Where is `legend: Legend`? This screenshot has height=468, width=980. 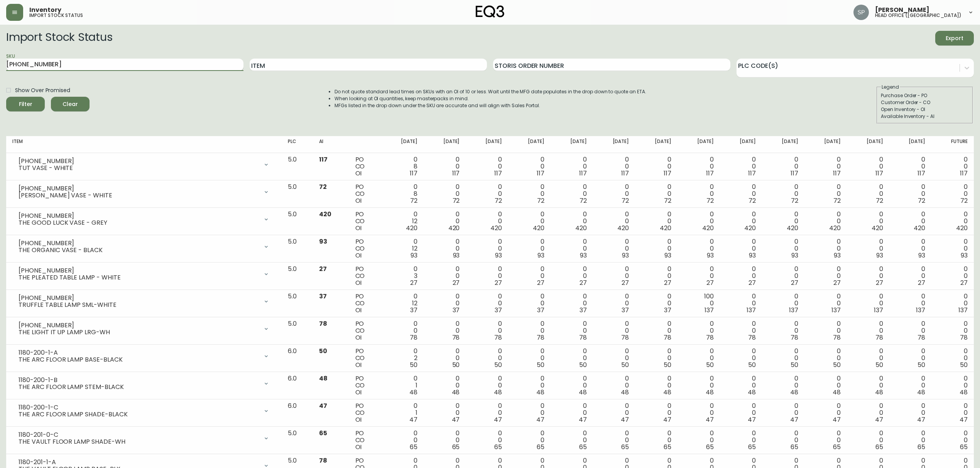
legend: Legend is located at coordinates (890, 87).